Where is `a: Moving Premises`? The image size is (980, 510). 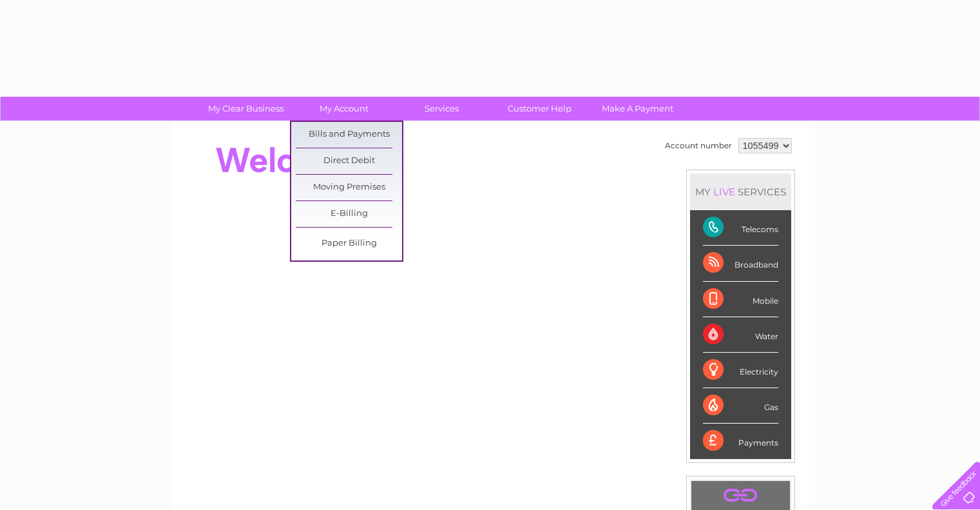 a: Moving Premises is located at coordinates (349, 188).